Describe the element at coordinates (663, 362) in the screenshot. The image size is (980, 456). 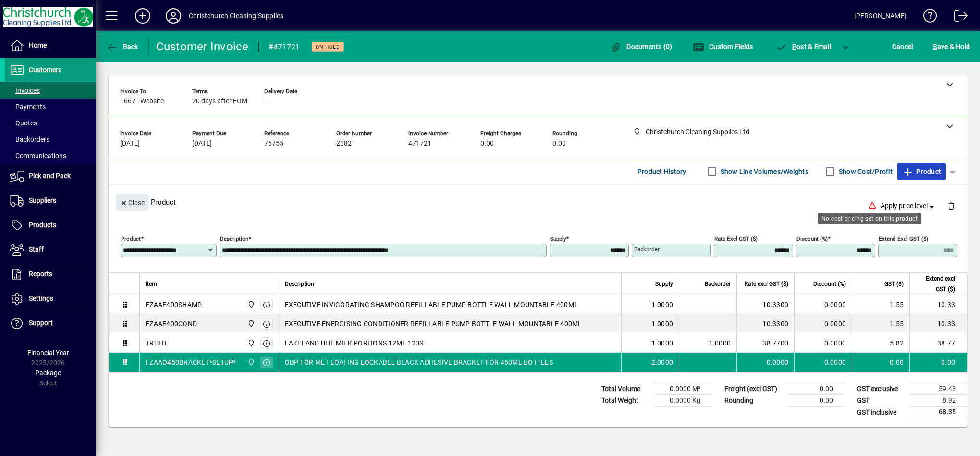
I see `span: 2.0000` at that location.